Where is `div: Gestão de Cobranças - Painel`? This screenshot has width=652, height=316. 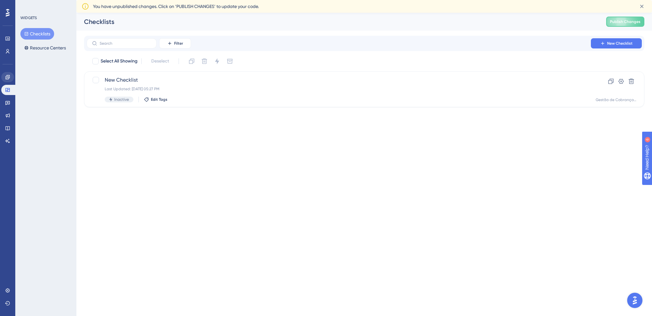 div: Gestão de Cobranças - Painel is located at coordinates (616, 100).